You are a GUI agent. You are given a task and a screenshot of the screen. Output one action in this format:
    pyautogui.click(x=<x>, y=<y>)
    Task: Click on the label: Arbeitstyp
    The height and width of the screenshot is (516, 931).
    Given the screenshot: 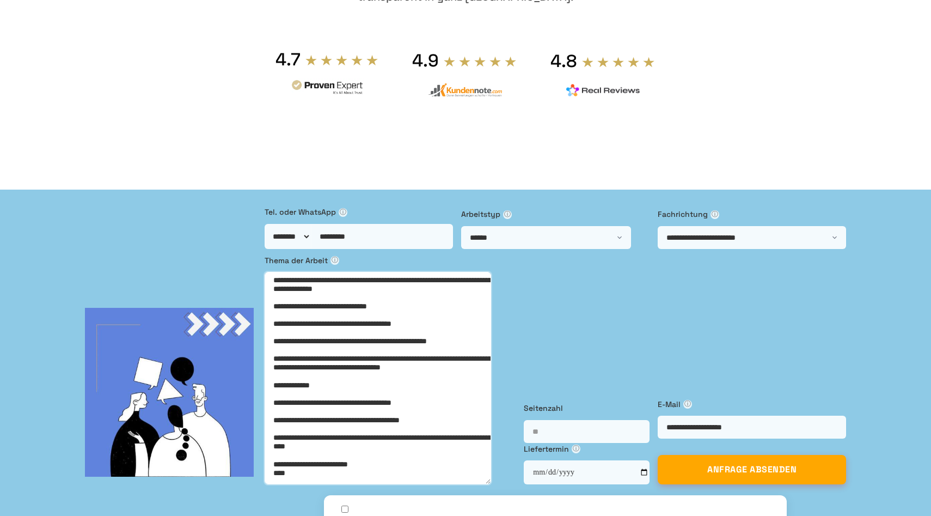 What is the action you would take?
    pyautogui.click(x=555, y=214)
    